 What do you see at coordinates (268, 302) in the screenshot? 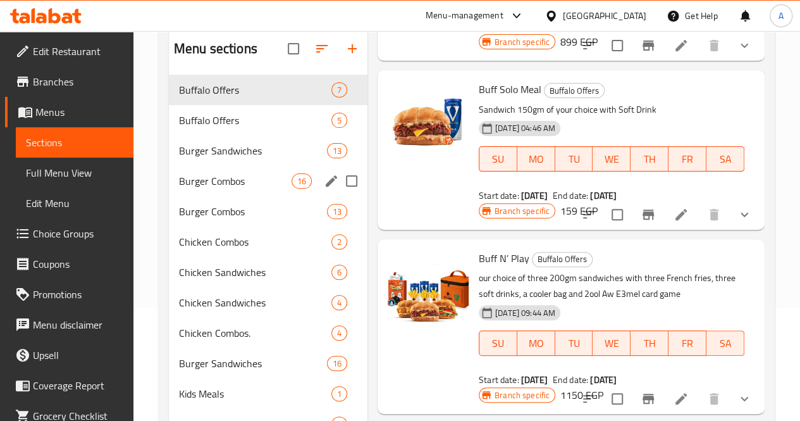
I see `div: Chicken Sandwiches4` at bounding box center [268, 302].